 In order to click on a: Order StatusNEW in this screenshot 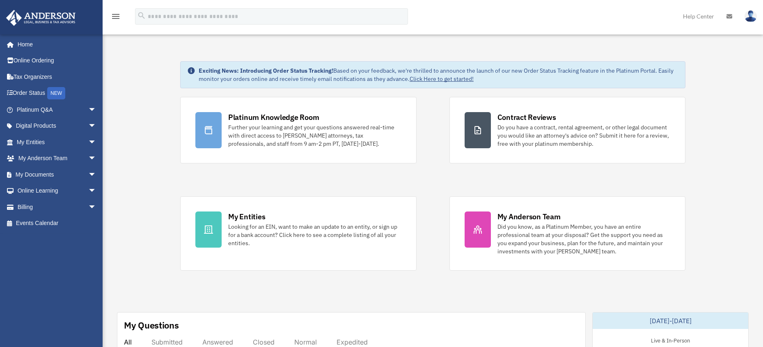, I will do `click(57, 93)`.